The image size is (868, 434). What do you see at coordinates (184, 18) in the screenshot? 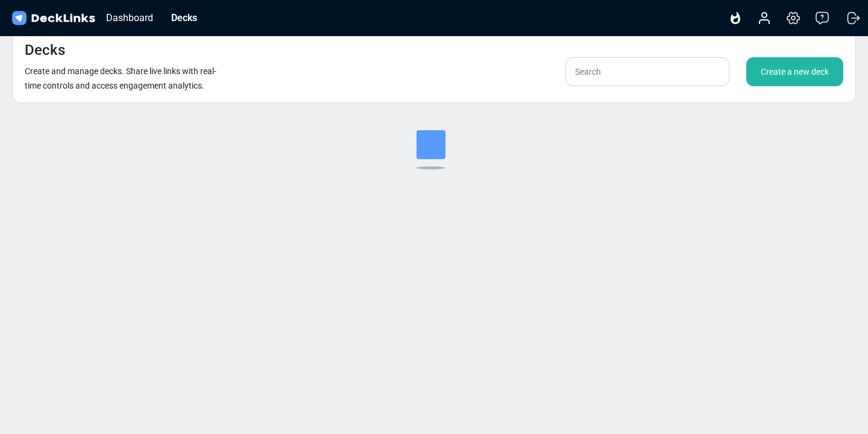
I see `div: Decks` at bounding box center [184, 18].